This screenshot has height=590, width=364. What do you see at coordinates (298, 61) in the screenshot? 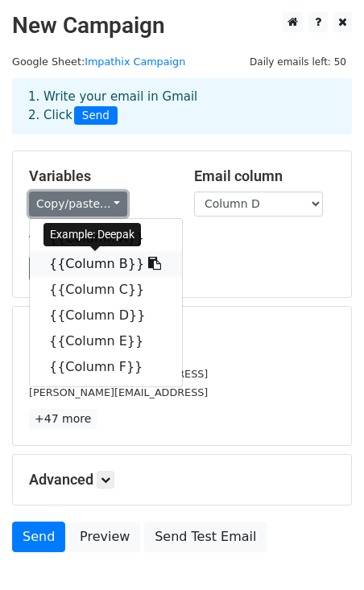
I see `a: Daily emails left: 50` at bounding box center [298, 61].